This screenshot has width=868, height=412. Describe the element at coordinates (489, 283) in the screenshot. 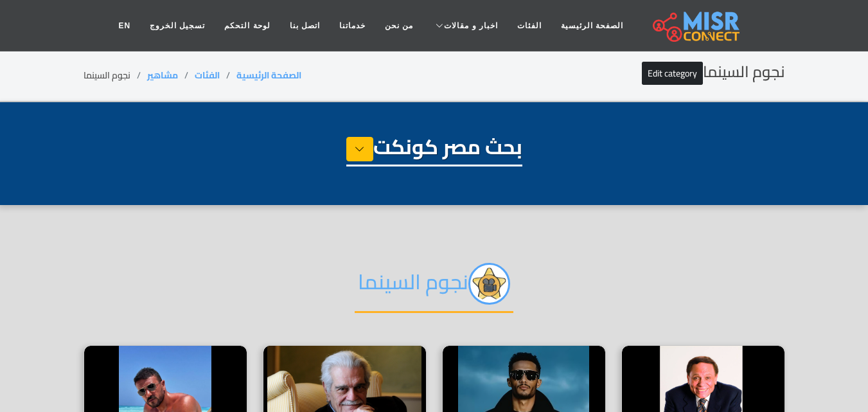

I see `img: Ve8oH5PnbAm0n2OkPCqM.png` at that location.